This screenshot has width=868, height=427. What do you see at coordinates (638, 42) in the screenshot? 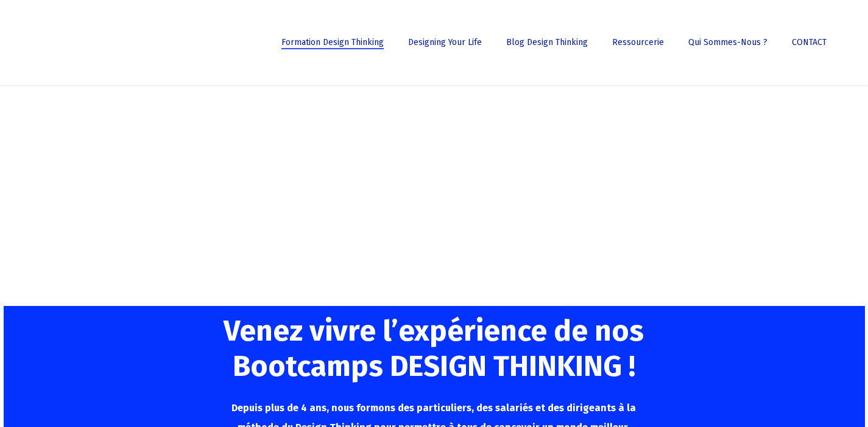
I see `a: Ressourcerie` at bounding box center [638, 42].